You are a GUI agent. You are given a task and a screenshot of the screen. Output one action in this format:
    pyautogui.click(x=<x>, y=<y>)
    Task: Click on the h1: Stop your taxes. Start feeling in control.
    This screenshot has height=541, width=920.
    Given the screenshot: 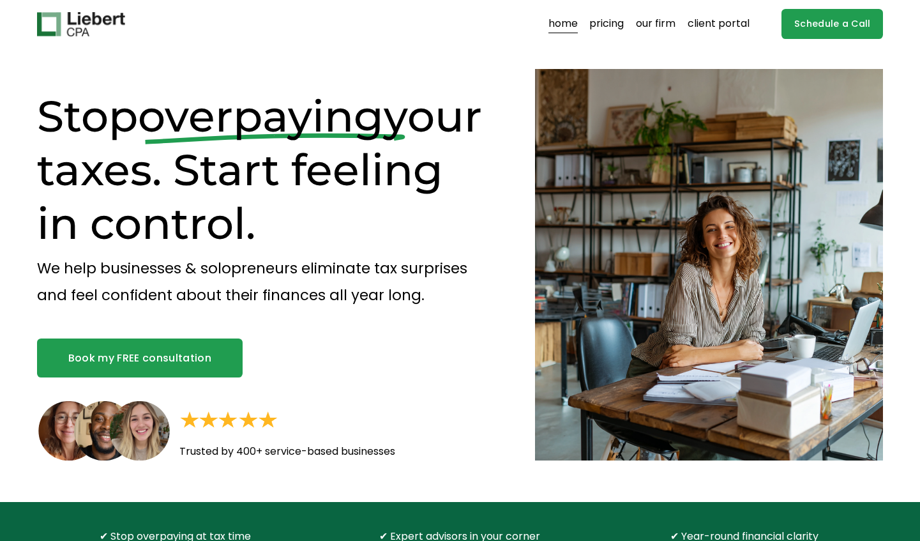 What is the action you would take?
    pyautogui.click(x=264, y=169)
    